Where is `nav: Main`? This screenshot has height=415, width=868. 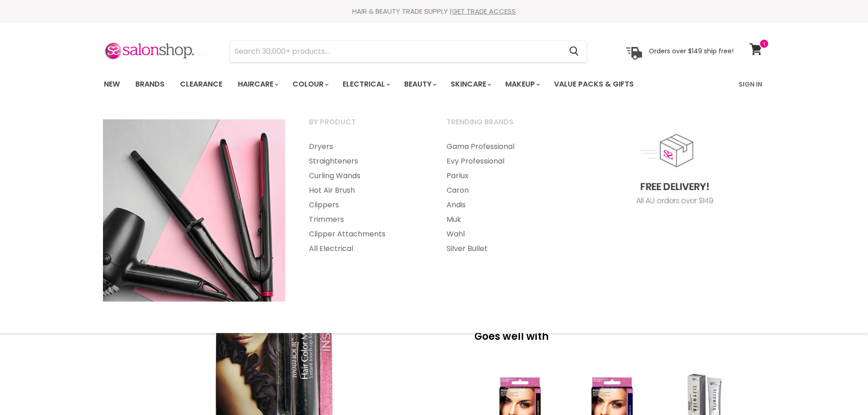
nav: Main is located at coordinates (434, 84).